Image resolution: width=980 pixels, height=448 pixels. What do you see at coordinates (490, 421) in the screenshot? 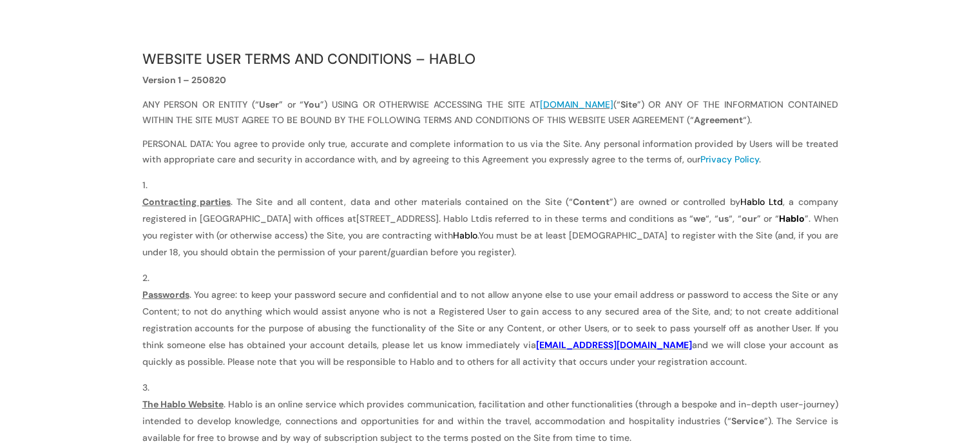
I see `p: . Hablo is an online service which provides communication, facilitation and other functionalities...` at bounding box center [490, 421].